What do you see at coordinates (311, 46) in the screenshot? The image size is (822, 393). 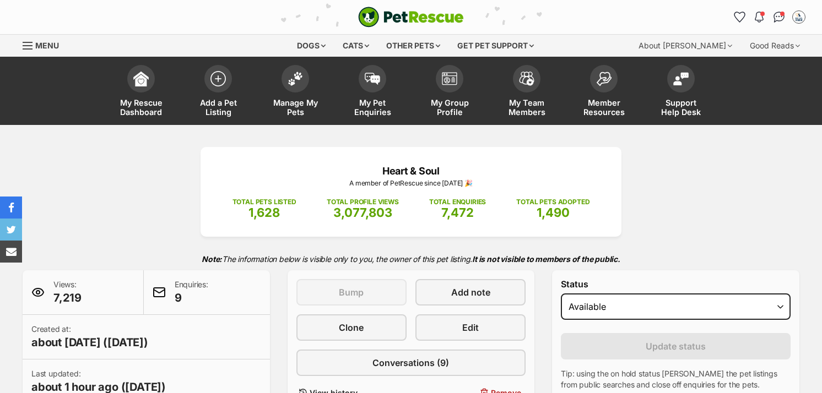 I see `div: Dogs` at bounding box center [311, 46].